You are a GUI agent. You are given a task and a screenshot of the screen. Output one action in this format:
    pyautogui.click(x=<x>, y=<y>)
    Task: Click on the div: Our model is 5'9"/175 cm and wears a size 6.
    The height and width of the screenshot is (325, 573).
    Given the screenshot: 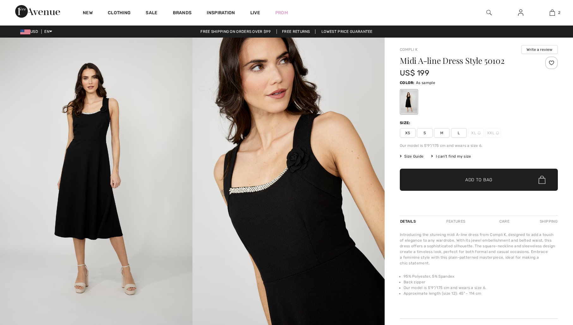 What is the action you would take?
    pyautogui.click(x=479, y=146)
    